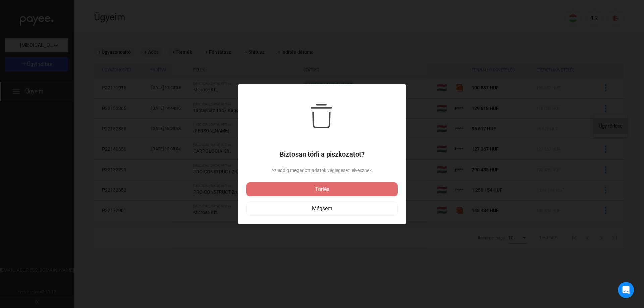 The width and height of the screenshot is (644, 308). Describe the element at coordinates (322, 154) in the screenshot. I see `h1: Biztosan törli a piszkozatot?` at that location.